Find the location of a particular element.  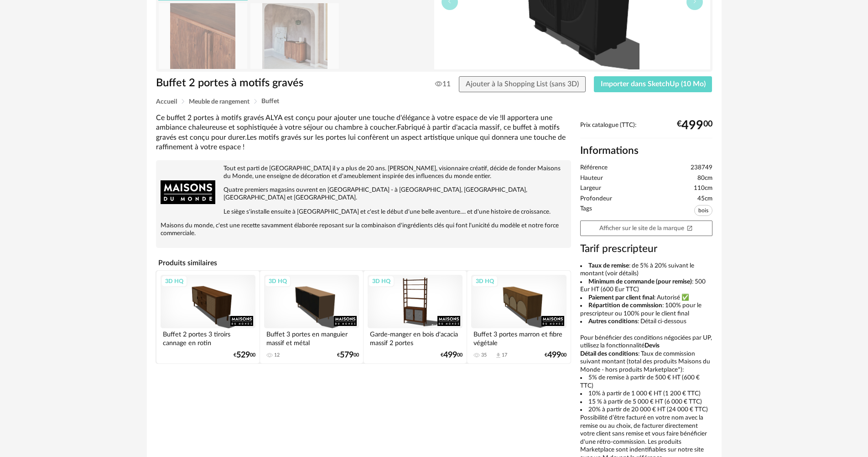

a: 3D HQ Buffet 3 portes marron et fibre végétale 35 Download icon 17 €49900 is located at coordinates (519, 317).